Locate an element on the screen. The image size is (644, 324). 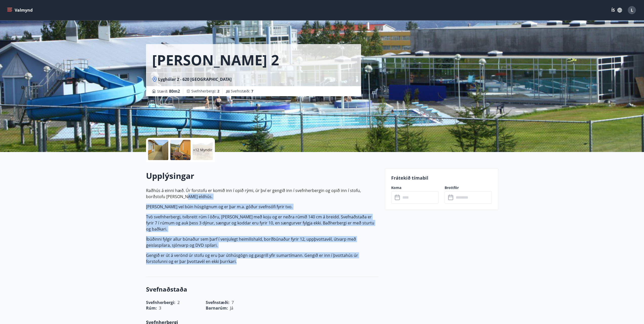
h2: Upplýsingar is located at coordinates (262, 176).